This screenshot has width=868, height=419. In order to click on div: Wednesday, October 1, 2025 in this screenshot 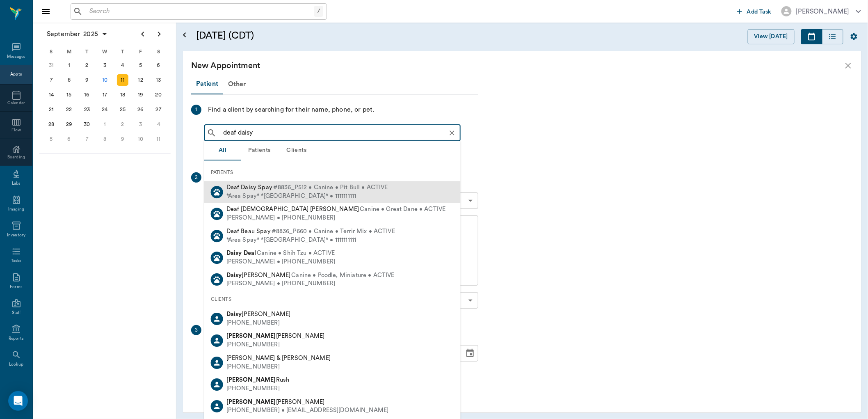, I will do `click(105, 125)`.